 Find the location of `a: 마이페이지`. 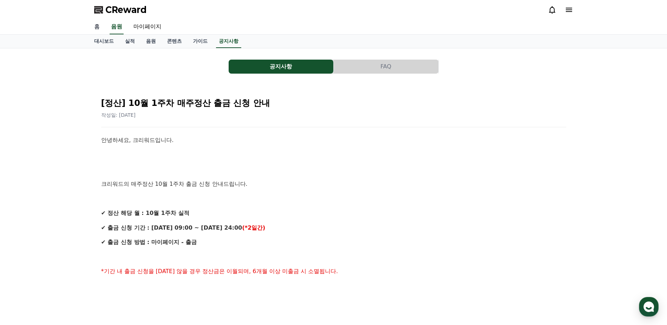

a: 마이페이지 is located at coordinates (147, 27).